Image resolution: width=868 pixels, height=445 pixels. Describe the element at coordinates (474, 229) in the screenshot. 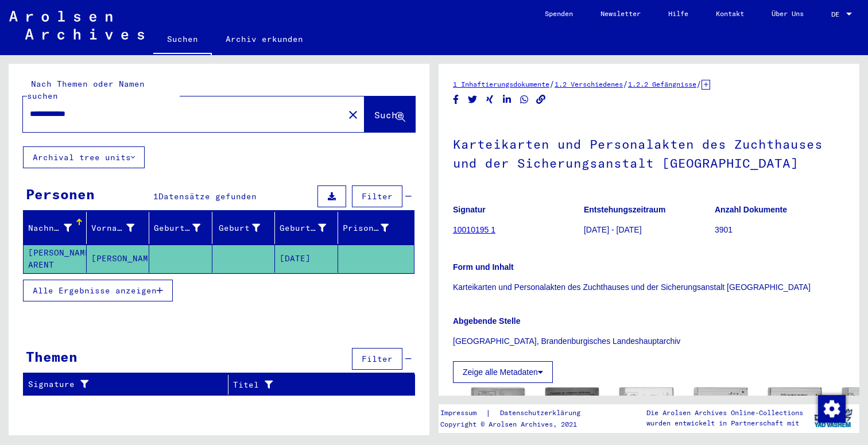

I see `a: 10010195 1` at that location.